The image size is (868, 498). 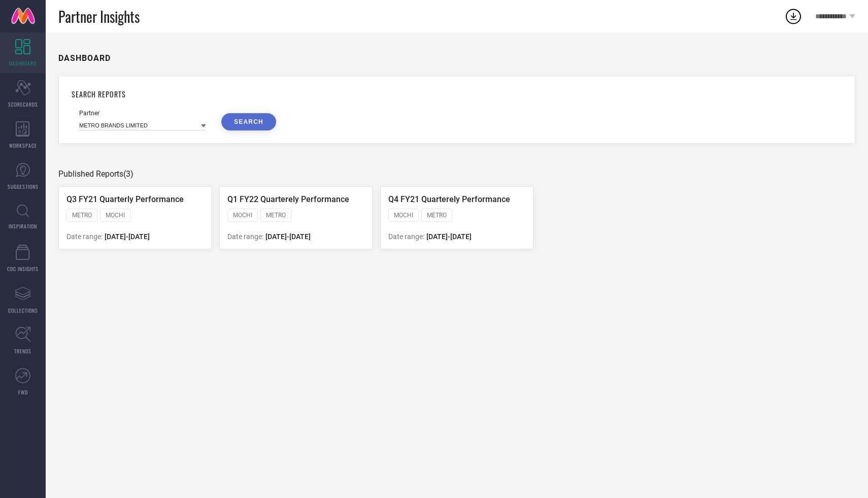 What do you see at coordinates (23, 104) in the screenshot?
I see `span: SCORECARDS` at bounding box center [23, 104].